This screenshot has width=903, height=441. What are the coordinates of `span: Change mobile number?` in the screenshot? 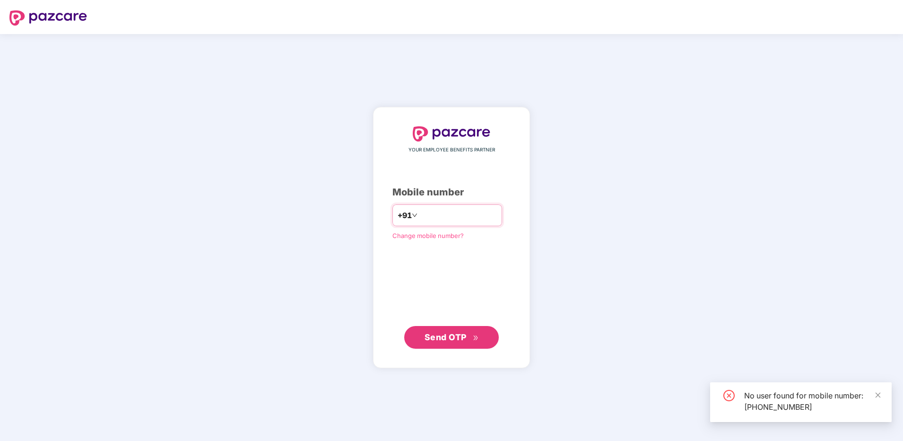 It's located at (428, 235).